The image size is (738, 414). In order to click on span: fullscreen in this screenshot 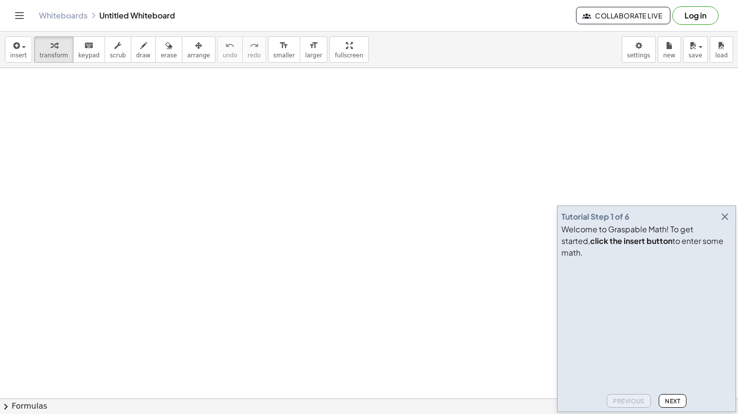, I will do `click(349, 55)`.